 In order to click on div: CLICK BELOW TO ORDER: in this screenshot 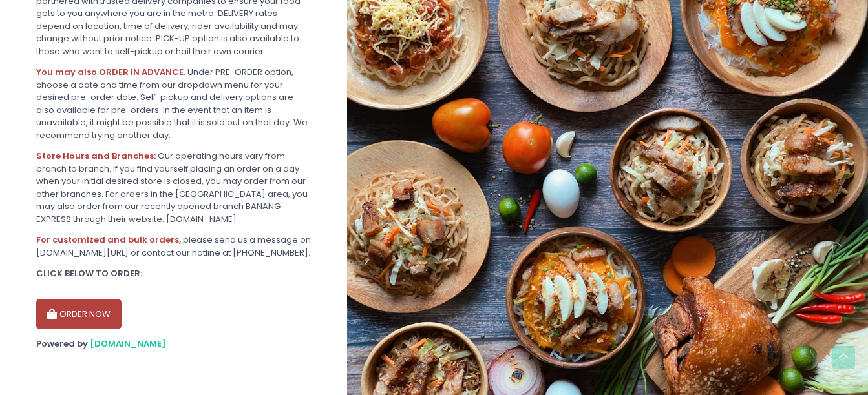, I will do `click(173, 274)`.